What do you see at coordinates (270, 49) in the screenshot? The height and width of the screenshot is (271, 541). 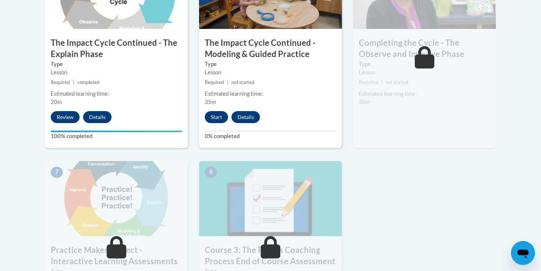 I see `h3: The Impact Cycle Continued - Modeling & Guided Practice` at bounding box center [270, 49].